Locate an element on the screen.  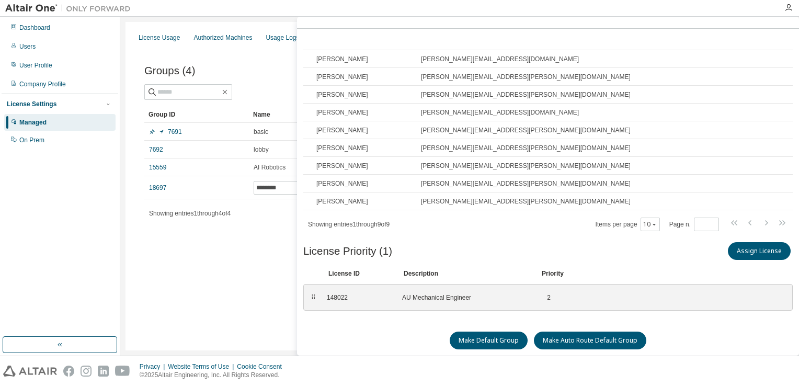
div: Managed is located at coordinates (33, 122).